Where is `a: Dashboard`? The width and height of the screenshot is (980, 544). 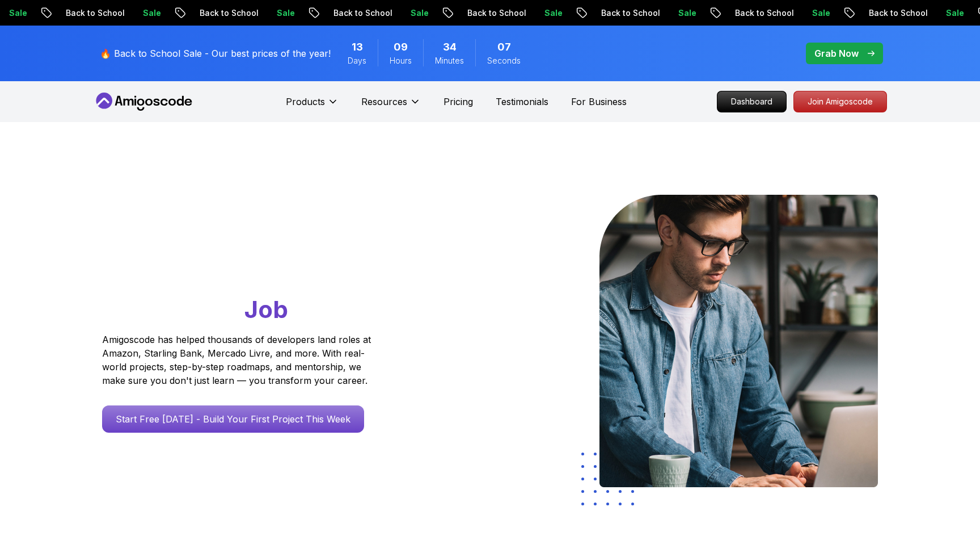 a: Dashboard is located at coordinates (751, 101).